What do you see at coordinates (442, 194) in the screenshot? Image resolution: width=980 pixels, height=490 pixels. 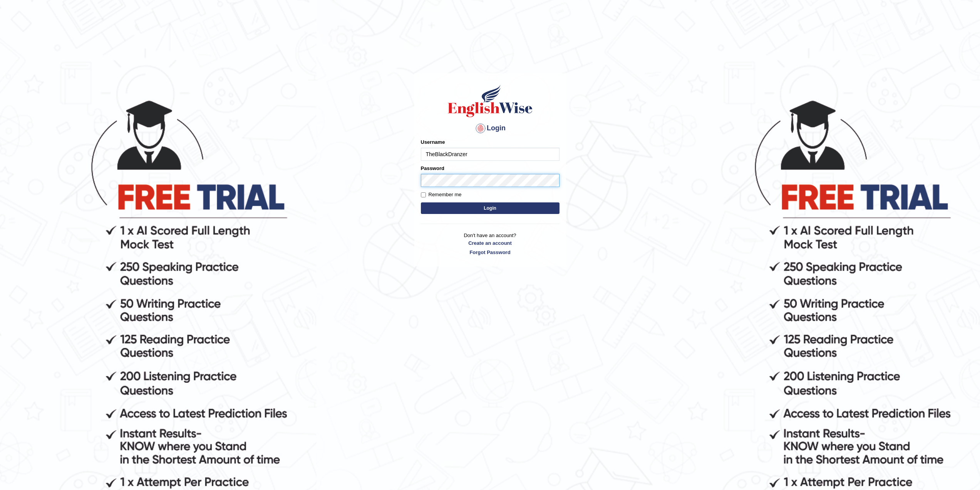 I see `label: Remember me` at bounding box center [442, 194].